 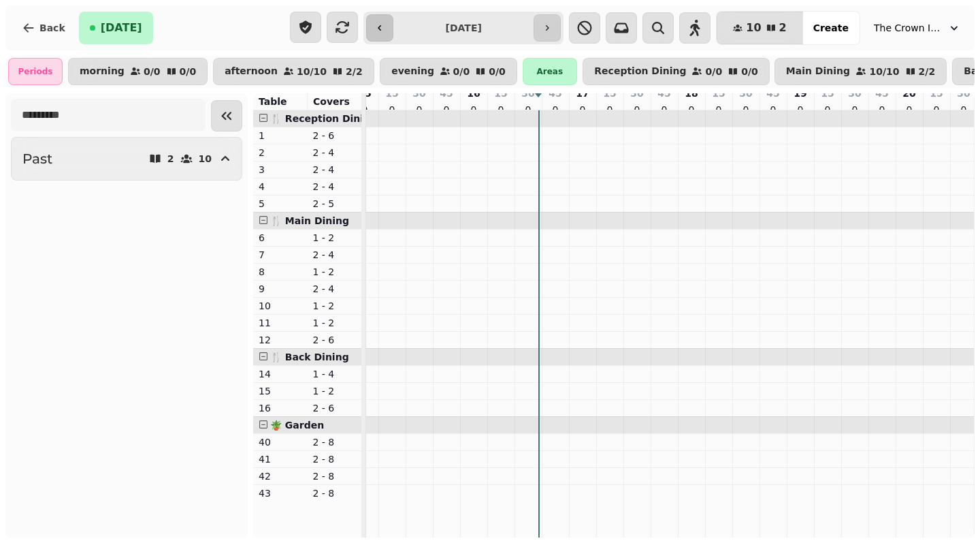 I want to click on button: evening0/00/0, so click(x=448, y=71).